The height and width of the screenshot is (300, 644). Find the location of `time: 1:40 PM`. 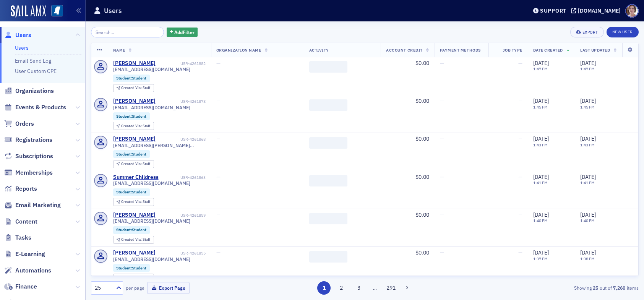

time: 1:40 PM is located at coordinates (540, 221).